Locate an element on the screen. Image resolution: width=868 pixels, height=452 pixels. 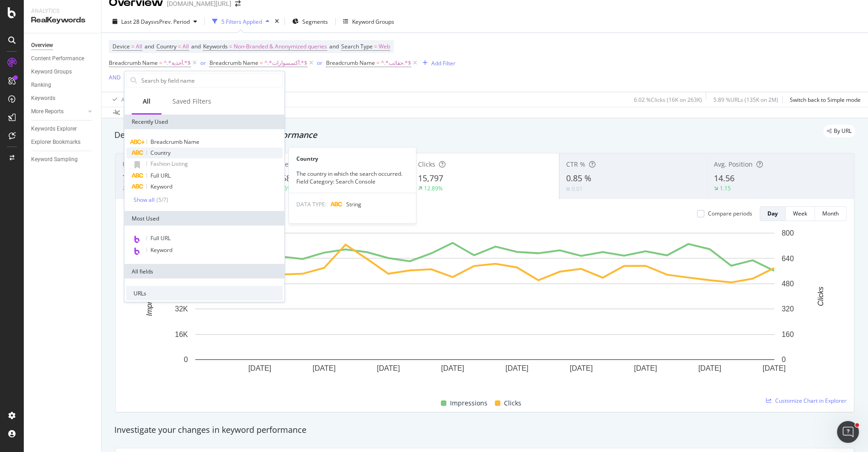
div: Add Filter is located at coordinates (443, 63).